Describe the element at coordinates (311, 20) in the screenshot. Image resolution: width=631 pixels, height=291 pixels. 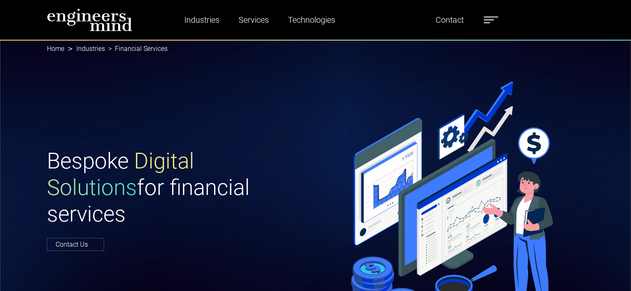
I see `a: Technologies` at that location.